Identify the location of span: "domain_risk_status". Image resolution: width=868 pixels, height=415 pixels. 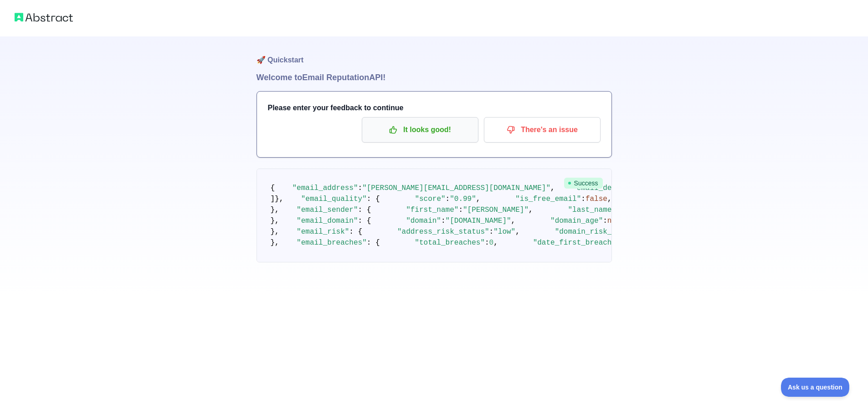
(599, 232).